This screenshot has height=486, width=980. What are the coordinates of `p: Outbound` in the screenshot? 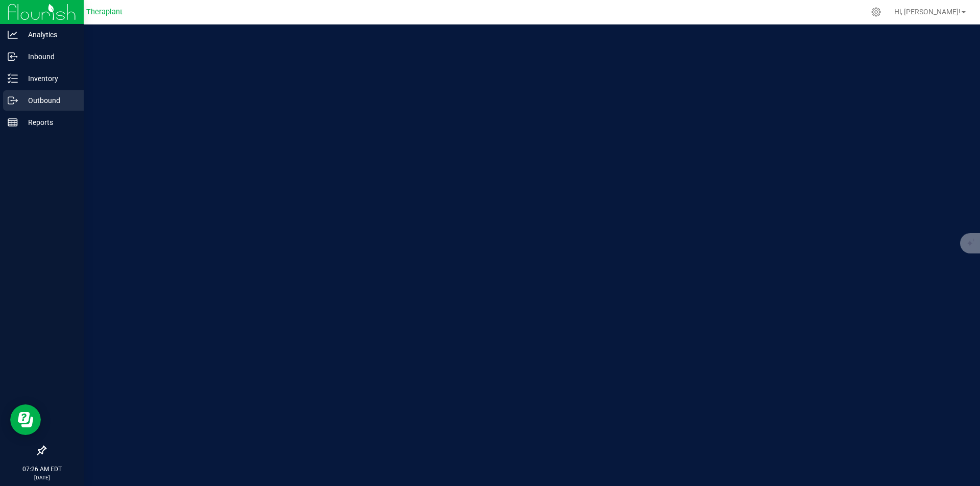 It's located at (49, 100).